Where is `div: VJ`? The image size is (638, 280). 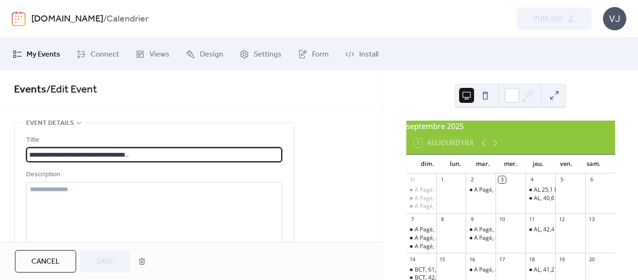
div: VJ is located at coordinates (615, 19).